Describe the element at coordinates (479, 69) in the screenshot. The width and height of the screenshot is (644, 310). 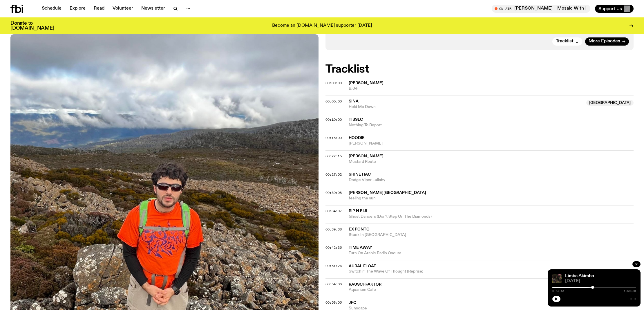
I see `h2: Tracklist` at that location.